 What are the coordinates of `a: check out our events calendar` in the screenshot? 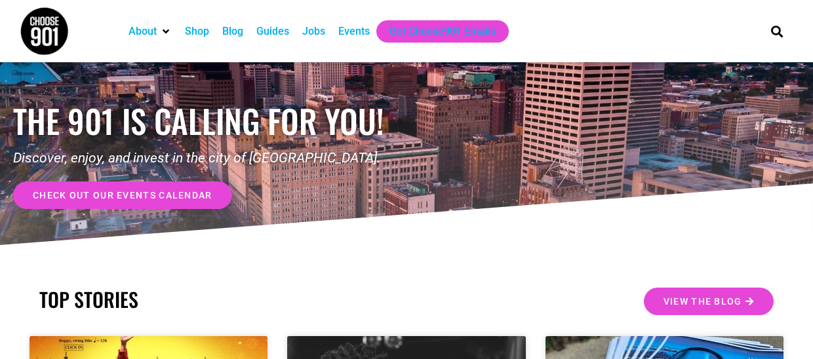 It's located at (123, 195).